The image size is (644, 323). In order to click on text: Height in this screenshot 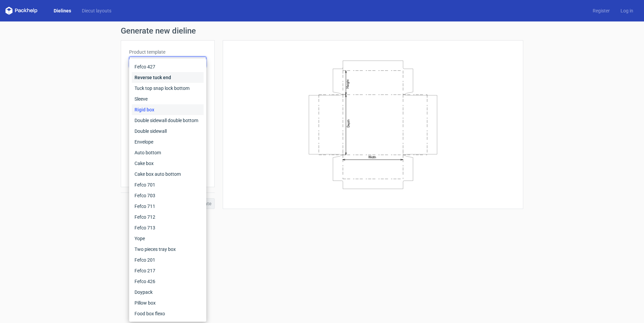, I will do `click(347, 83)`.